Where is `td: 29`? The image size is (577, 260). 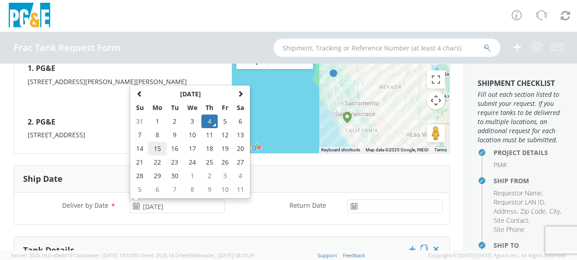
td: 29 is located at coordinates (158, 176).